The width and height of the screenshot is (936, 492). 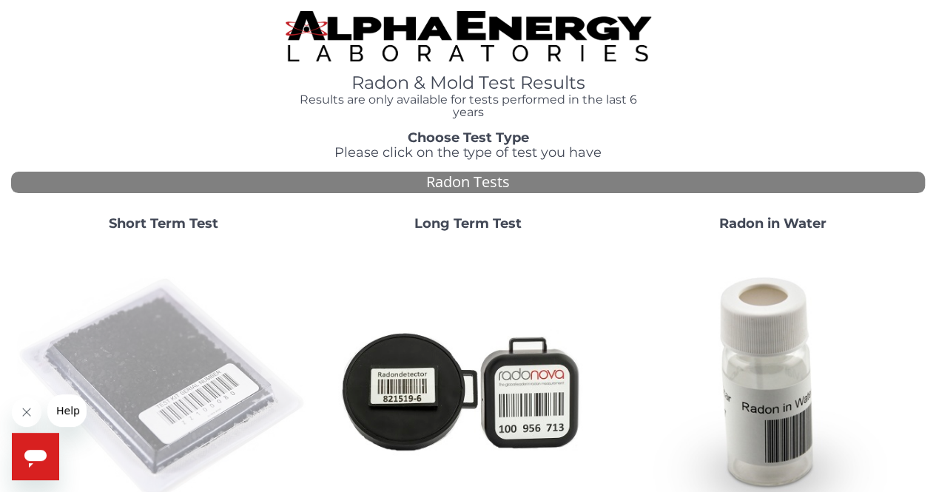 What do you see at coordinates (772, 223) in the screenshot?
I see `strong: Radon in Water` at bounding box center [772, 223].